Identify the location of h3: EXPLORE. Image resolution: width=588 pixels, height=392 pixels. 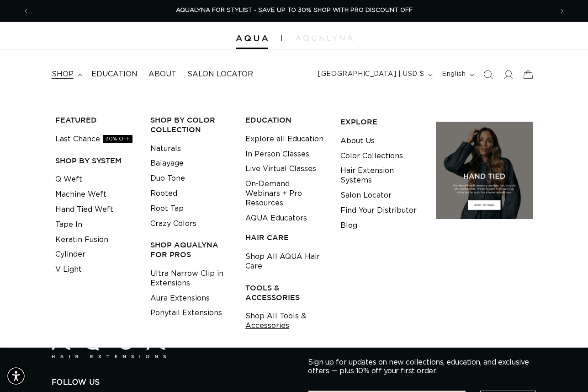
(381, 122).